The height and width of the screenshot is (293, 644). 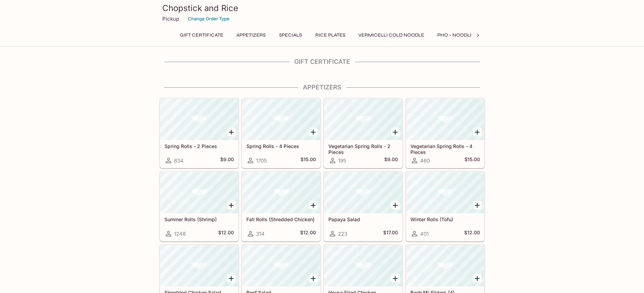 What do you see at coordinates (313, 278) in the screenshot?
I see `button: Add Beef Salad` at bounding box center [313, 278].